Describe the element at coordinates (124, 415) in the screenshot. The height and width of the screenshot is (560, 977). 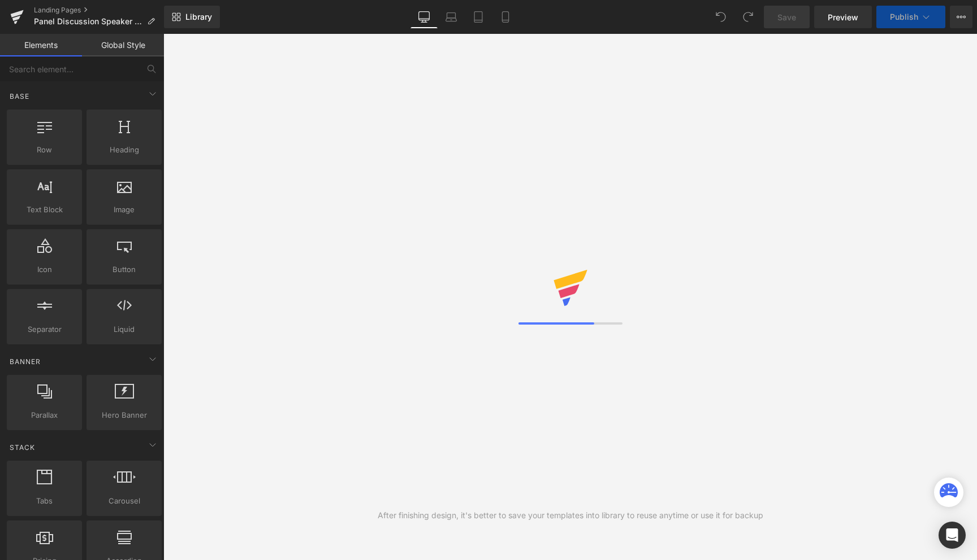
I see `span: Hero Banner` at that location.